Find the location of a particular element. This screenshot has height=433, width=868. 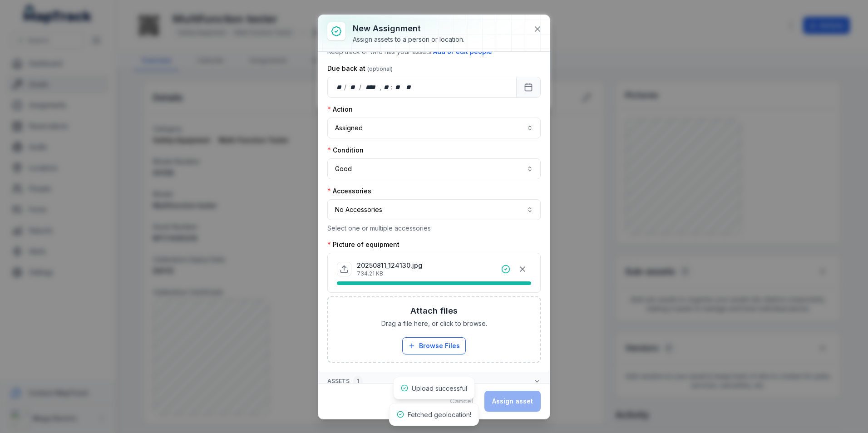

h3: Attach files is located at coordinates (434, 312).